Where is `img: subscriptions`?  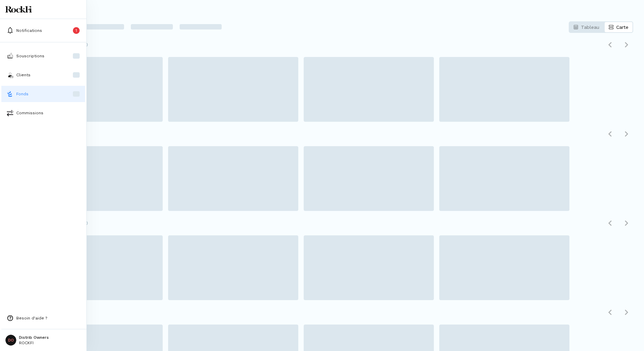 img: subscriptions is located at coordinates (10, 56).